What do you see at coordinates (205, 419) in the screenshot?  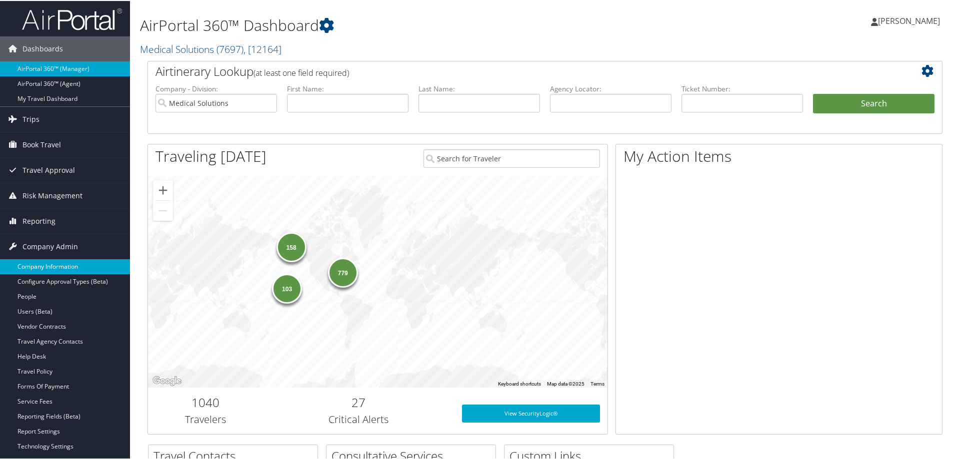 I see `h3: Travelers` at bounding box center [205, 419].